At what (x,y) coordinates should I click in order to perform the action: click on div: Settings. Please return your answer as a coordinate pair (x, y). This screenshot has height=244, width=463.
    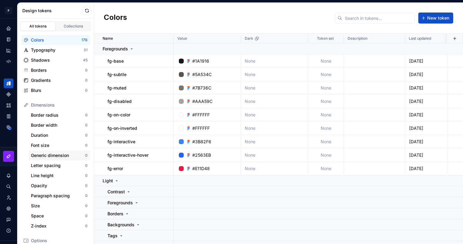
    Looking at the image, I should click on (9, 209).